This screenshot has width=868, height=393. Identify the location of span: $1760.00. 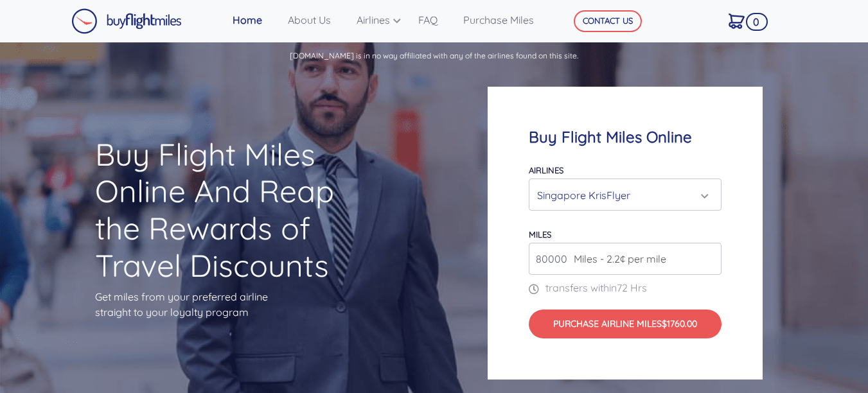
(679, 323).